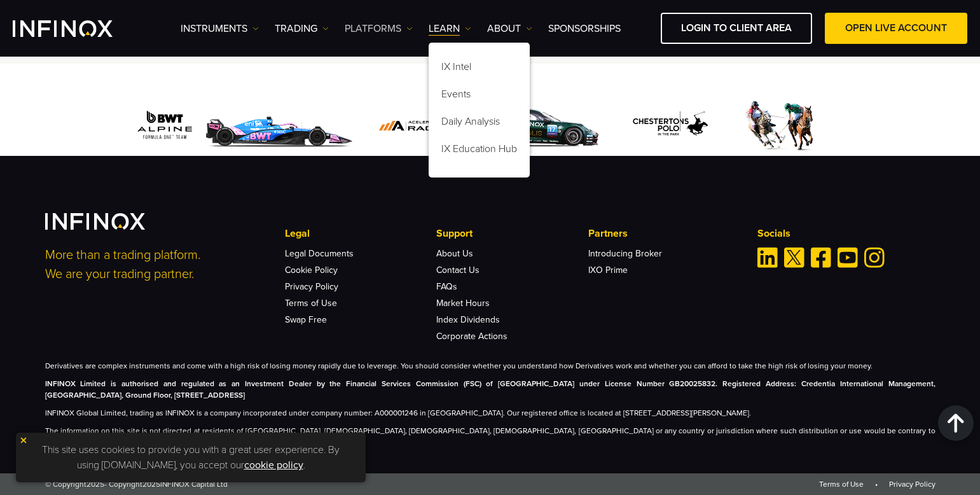 Image resolution: width=980 pixels, height=495 pixels. Describe the element at coordinates (319, 253) in the screenshot. I see `a: Legal Documents` at that location.